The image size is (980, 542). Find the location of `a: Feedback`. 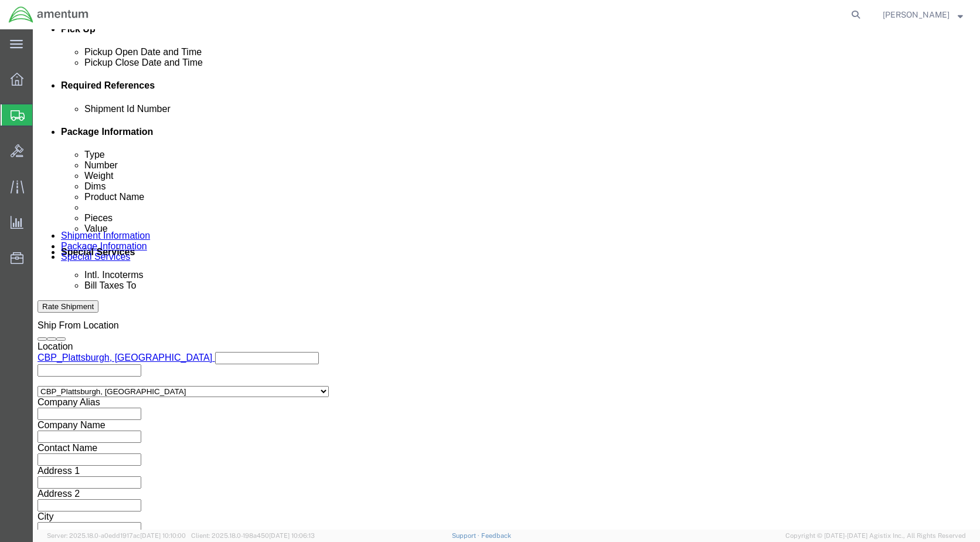

a: Feedback is located at coordinates (496, 535).